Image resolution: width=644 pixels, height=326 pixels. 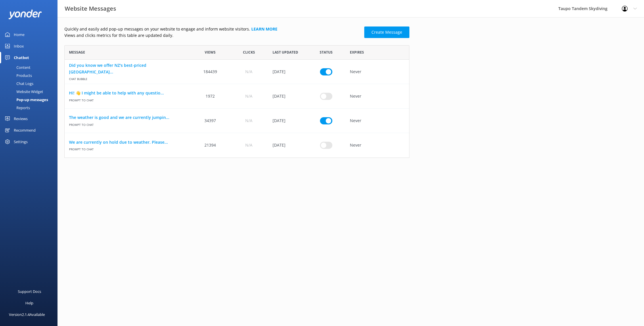 What do you see at coordinates (30, 84) in the screenshot?
I see `a: Chat Logs` at bounding box center [30, 84].